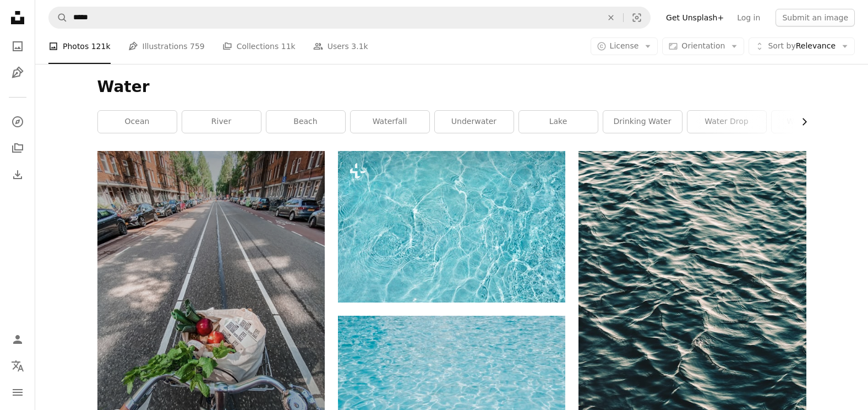 The image size is (868, 410). What do you see at coordinates (727, 122) in the screenshot?
I see `a: water drop` at bounding box center [727, 122].